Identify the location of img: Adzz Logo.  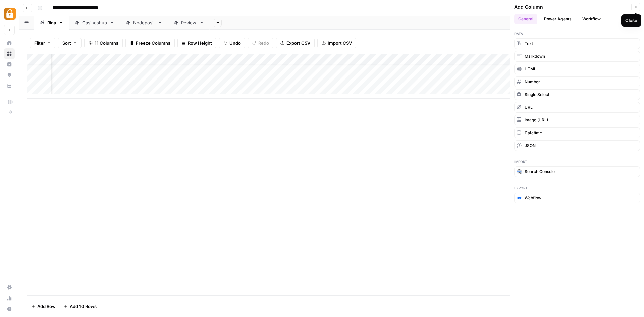
(10, 14).